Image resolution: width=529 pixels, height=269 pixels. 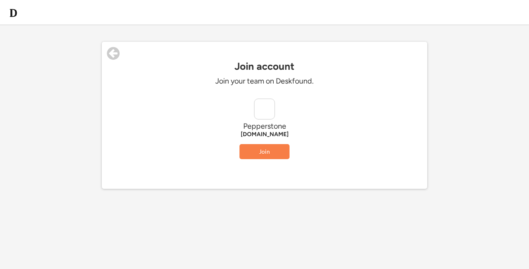 I want to click on img: d-whitebg.png, so click(x=13, y=13).